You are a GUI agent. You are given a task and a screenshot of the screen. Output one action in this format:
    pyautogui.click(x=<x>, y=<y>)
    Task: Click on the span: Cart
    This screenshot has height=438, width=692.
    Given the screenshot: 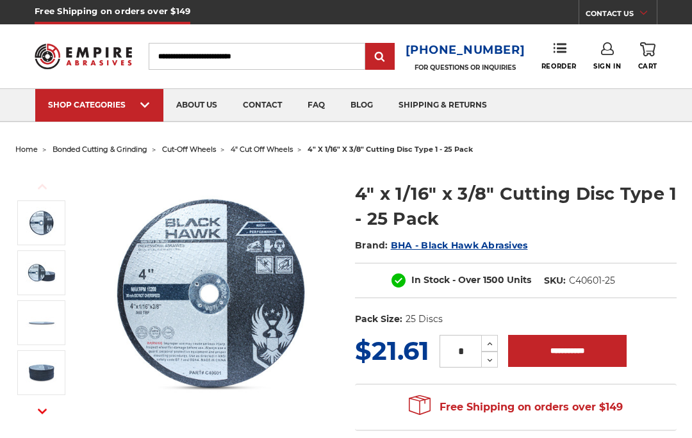 What is the action you would take?
    pyautogui.click(x=648, y=66)
    